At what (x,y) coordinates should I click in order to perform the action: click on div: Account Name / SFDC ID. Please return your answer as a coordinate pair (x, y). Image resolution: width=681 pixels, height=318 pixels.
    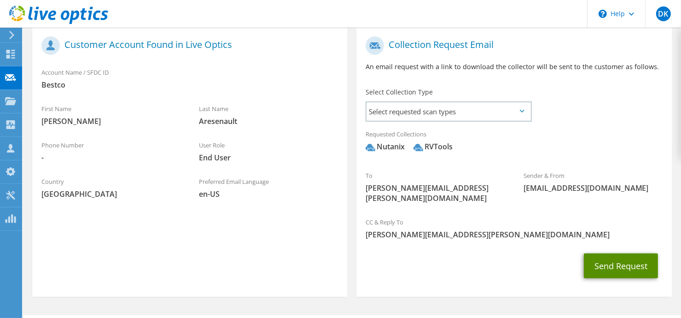
    Looking at the image, I should click on (190, 78).